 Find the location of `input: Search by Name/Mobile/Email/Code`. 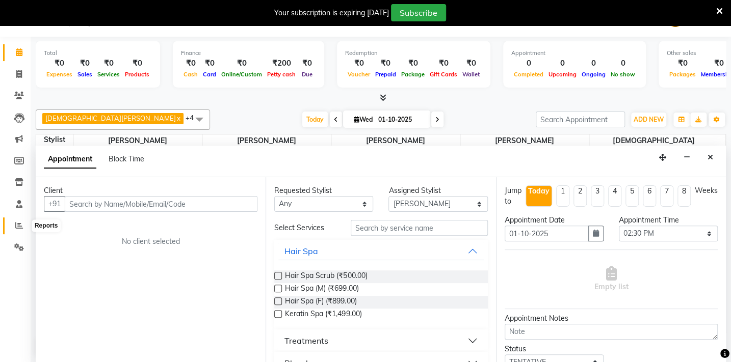

input: Search by Name/Mobile/Email/Code is located at coordinates (161, 204).